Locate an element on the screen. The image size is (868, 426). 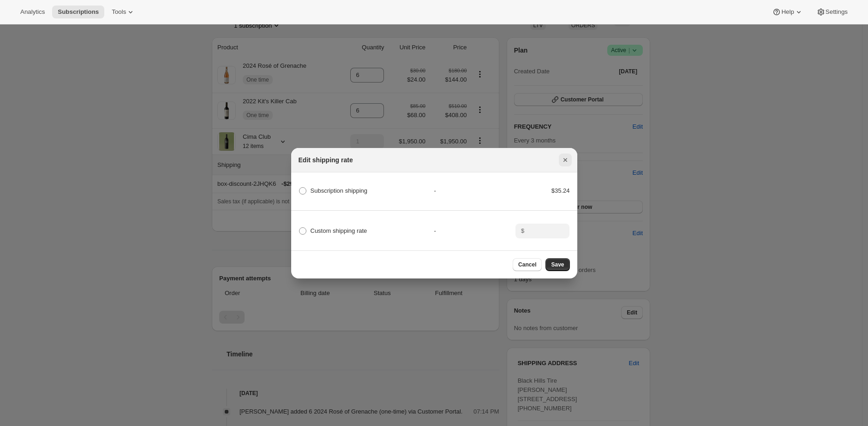
button: Settings is located at coordinates (832, 12).